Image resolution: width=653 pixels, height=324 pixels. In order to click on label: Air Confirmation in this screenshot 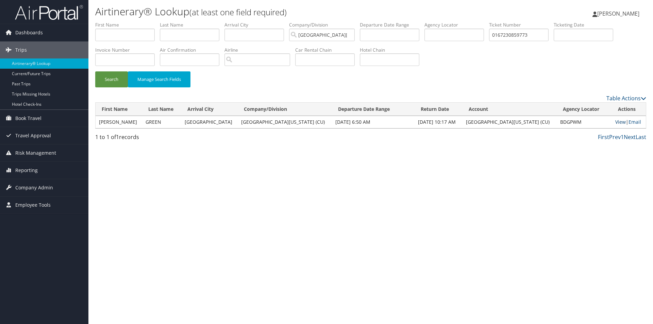, I will do `click(192, 50)`.